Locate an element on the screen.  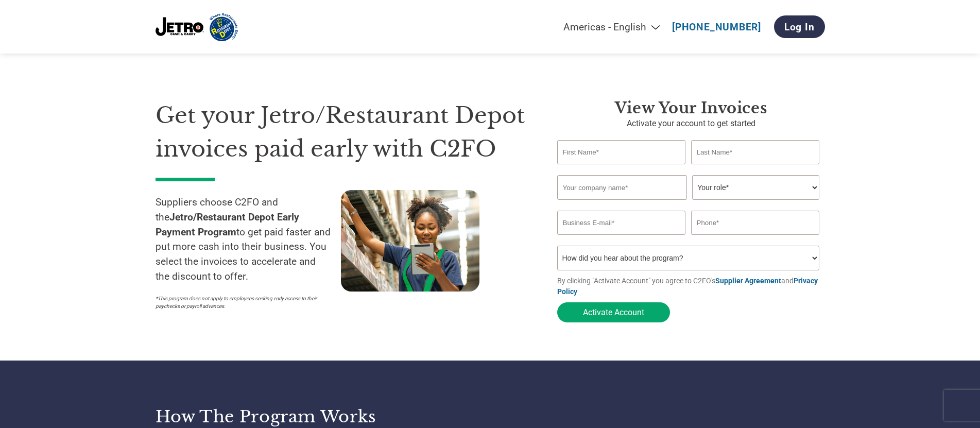
div: Inavlid Phone Number is located at coordinates (756, 238).